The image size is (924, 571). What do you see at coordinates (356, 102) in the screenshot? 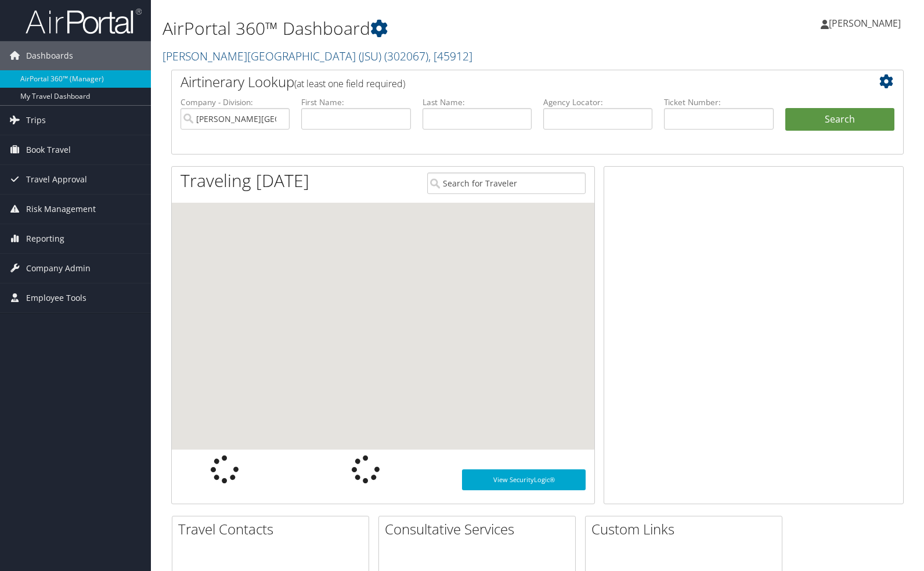
I see `label: First Name:` at bounding box center [356, 102].